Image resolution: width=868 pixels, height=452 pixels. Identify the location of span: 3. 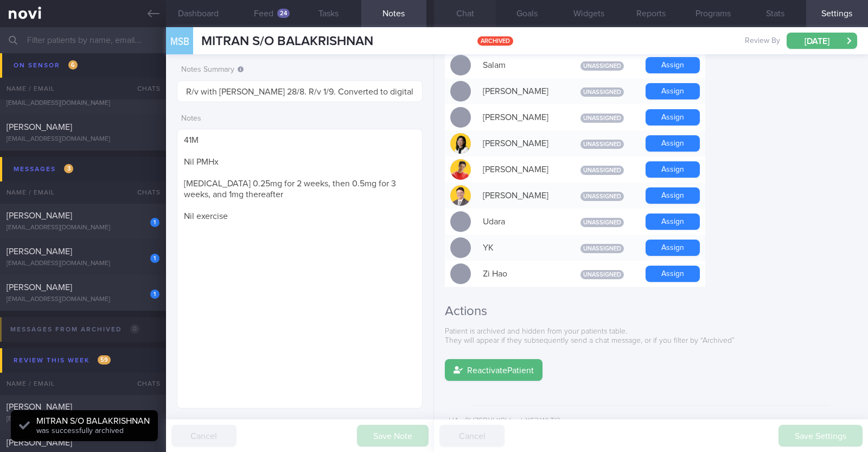
(68, 168).